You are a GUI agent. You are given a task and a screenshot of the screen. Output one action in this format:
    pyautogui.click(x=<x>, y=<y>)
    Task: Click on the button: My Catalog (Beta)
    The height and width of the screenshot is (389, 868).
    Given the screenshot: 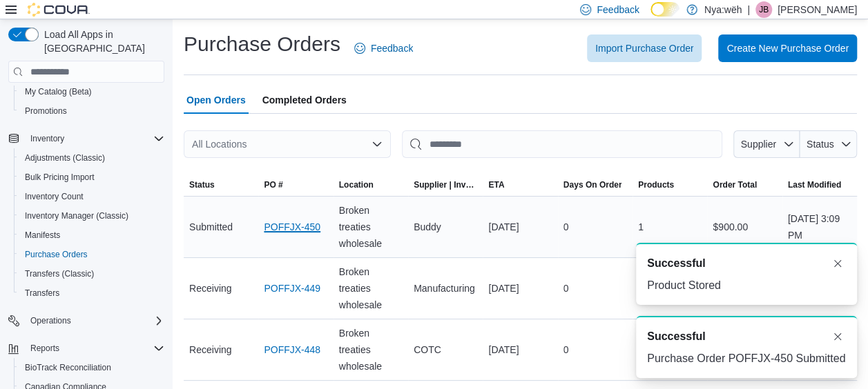 What is the action you would take?
    pyautogui.click(x=92, y=92)
    